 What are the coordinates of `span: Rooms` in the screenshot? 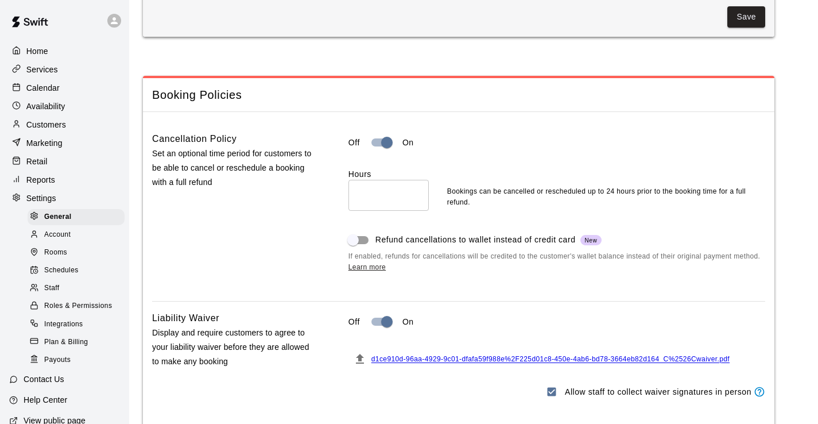 It's located at (56, 253).